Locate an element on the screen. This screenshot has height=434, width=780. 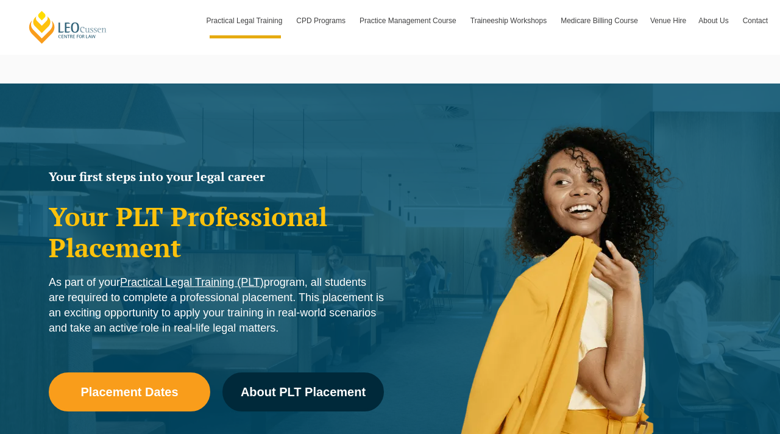
a: About PLT Placement is located at coordinates (303, 392).